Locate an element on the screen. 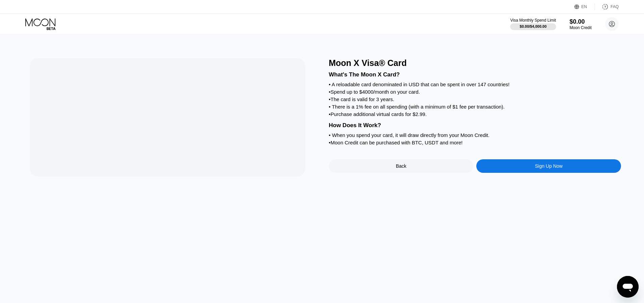 The image size is (644, 303). div: • There is a 1% fee on all spending (with a minimum of $1 fee per transaction). is located at coordinates (475, 107).